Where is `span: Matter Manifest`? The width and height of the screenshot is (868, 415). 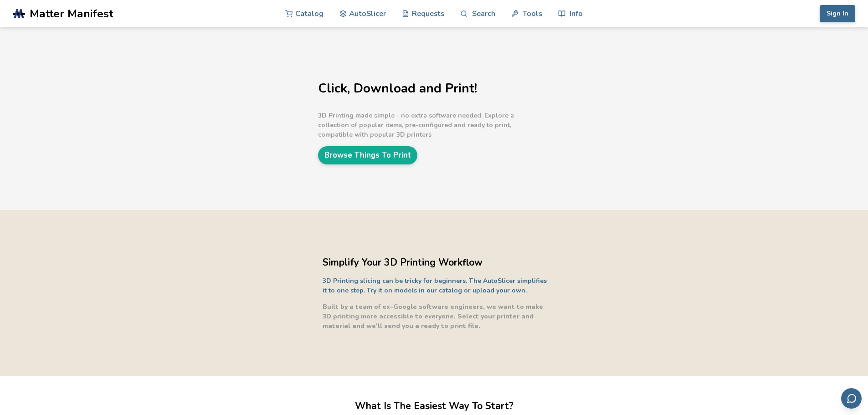
span: Matter Manifest is located at coordinates (71, 14).